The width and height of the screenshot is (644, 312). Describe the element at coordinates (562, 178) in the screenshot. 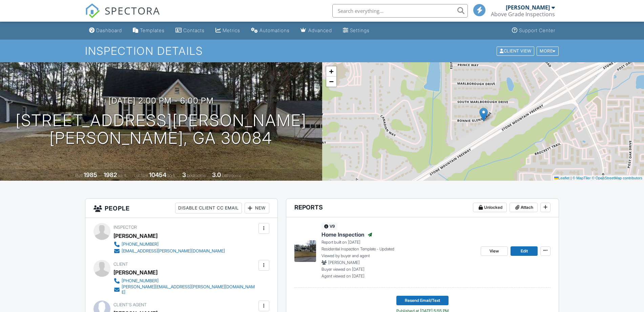

I see `a: Leaflet` at that location.